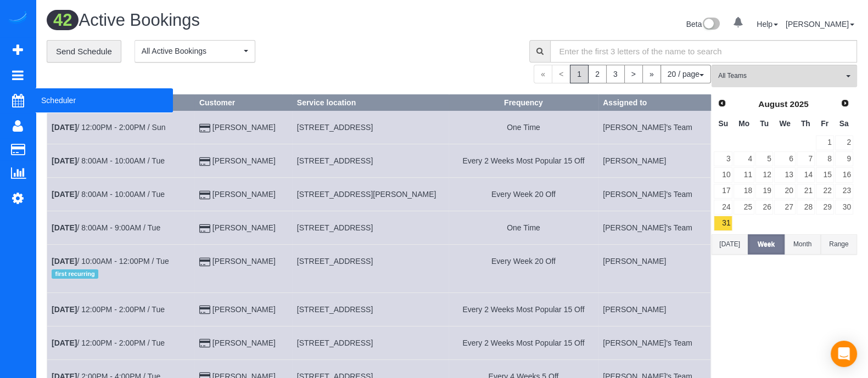 This screenshot has height=378, width=868. What do you see at coordinates (839, 244) in the screenshot?
I see `button: Range` at bounding box center [839, 244].